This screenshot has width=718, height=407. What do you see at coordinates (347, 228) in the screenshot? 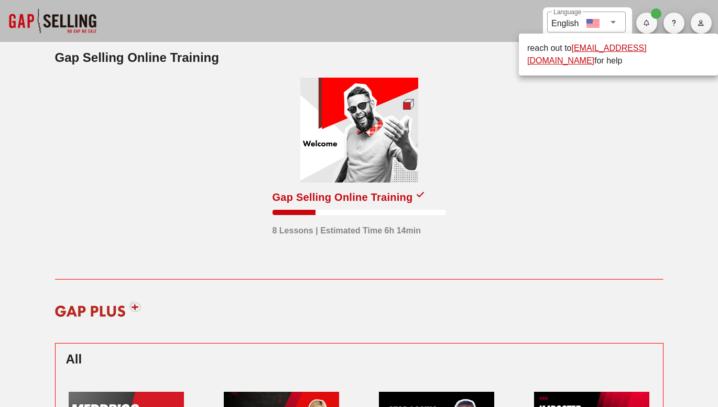
I see `div: 8 Lessons | Estimated Time 6h 14min` at bounding box center [347, 228].